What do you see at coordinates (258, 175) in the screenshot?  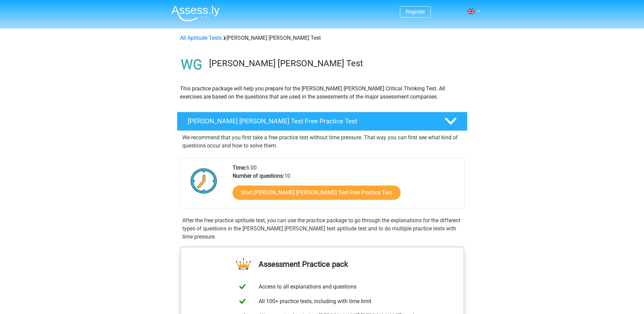 I see `b: Number of questions:` at bounding box center [258, 175].